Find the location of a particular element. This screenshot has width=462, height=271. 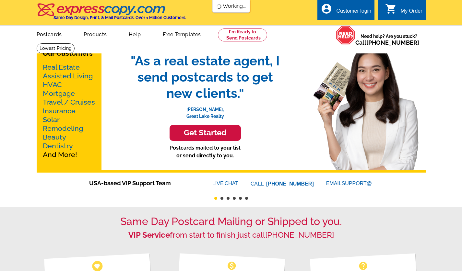

i: shopping_cart is located at coordinates (391, 9).